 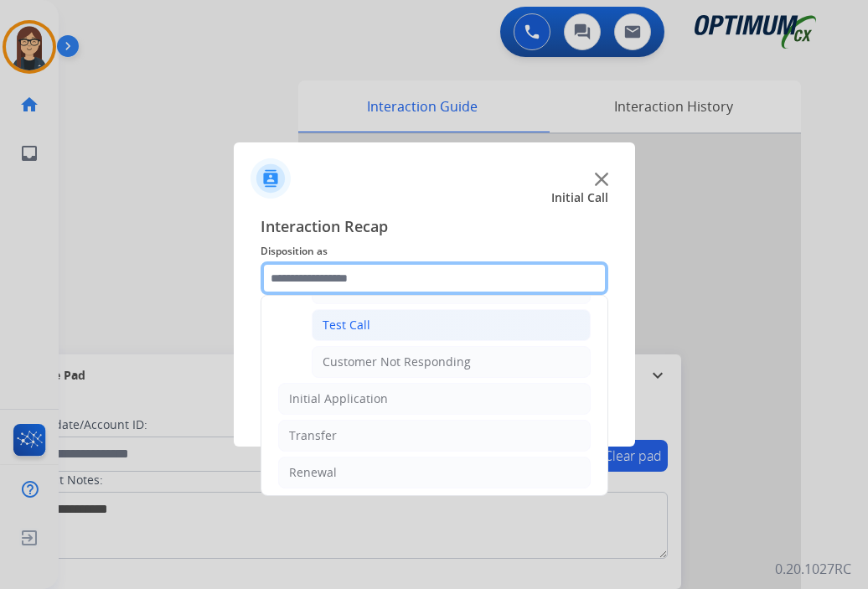 I want to click on span: Initial Call, so click(x=580, y=197).